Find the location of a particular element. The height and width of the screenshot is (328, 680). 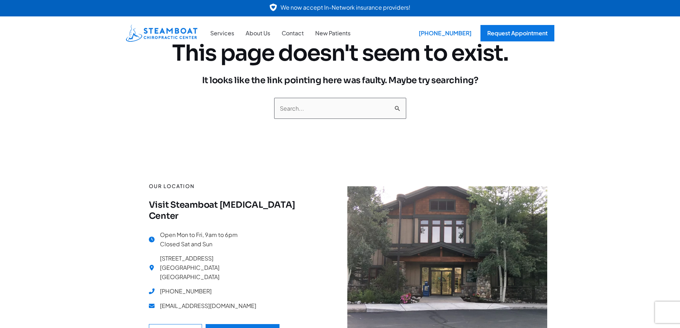

input: Search is located at coordinates (398, 105).